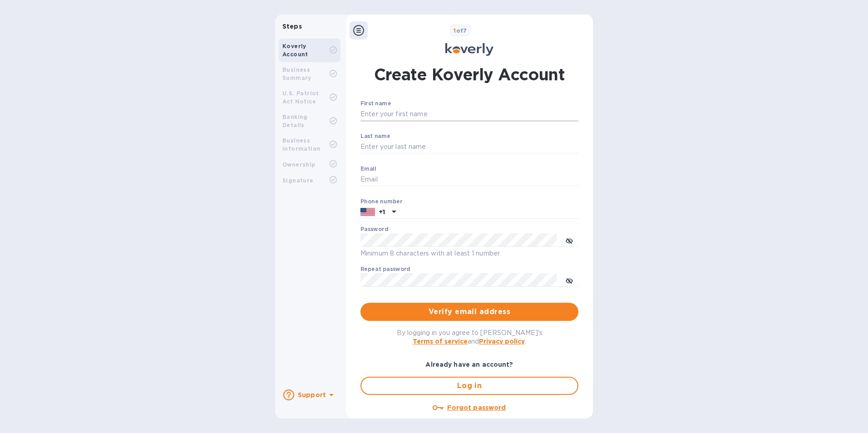  I want to click on input: Email, so click(470, 180).